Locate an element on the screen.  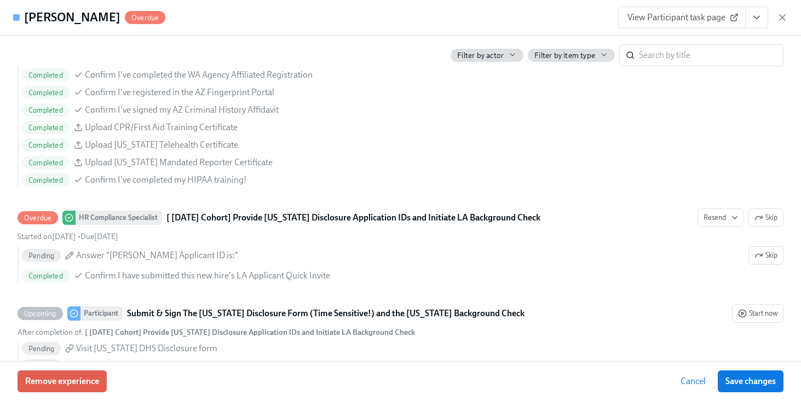
span: Resend is located at coordinates (721, 218).